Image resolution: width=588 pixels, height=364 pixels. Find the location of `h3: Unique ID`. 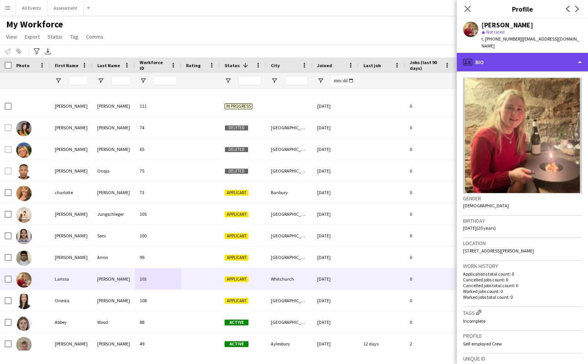

h3: Unique ID is located at coordinates (523, 358).